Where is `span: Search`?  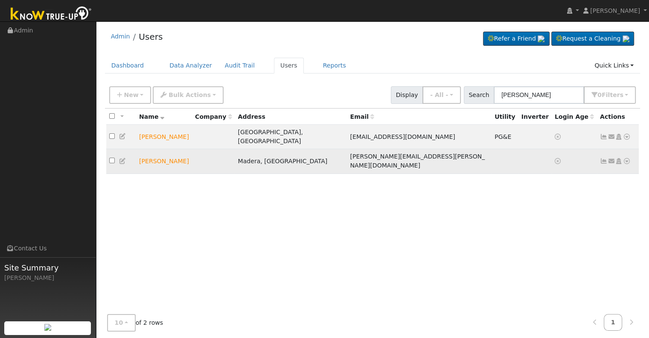 span: Search is located at coordinates (479, 95).